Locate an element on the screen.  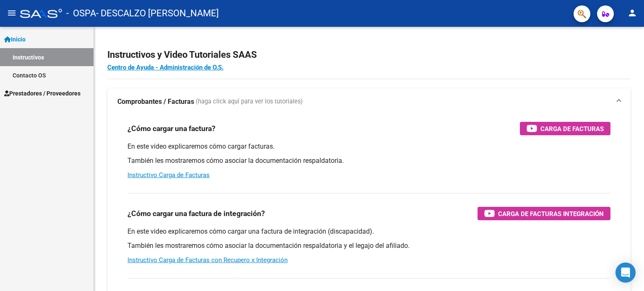
button: Carga de Facturas Integración is located at coordinates (543, 214).